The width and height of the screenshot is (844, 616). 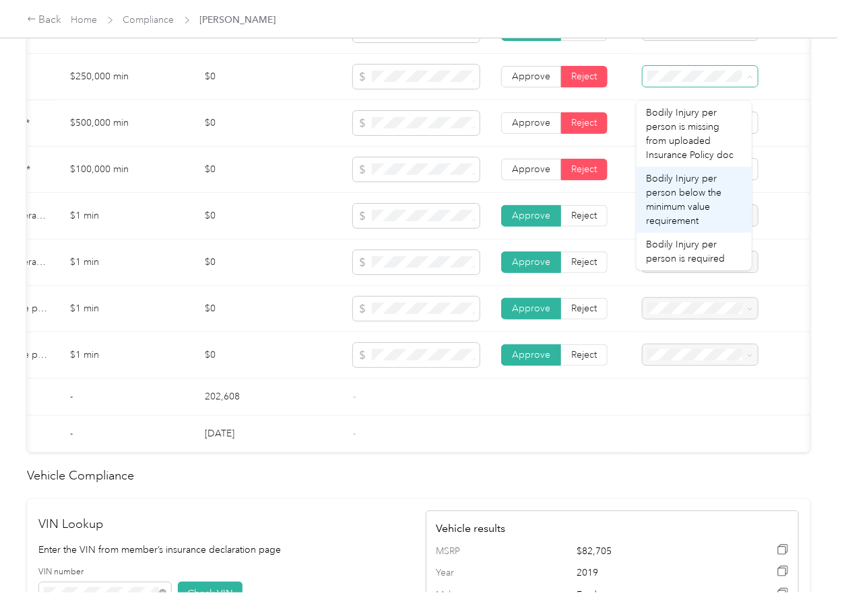 I want to click on span: $82,705, so click(x=647, y=551).